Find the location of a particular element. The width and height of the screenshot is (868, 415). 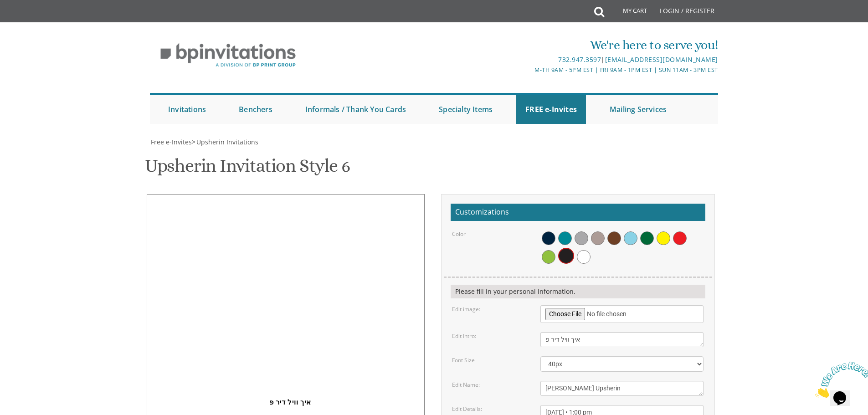

a: Mailing Services is located at coordinates (638, 109).